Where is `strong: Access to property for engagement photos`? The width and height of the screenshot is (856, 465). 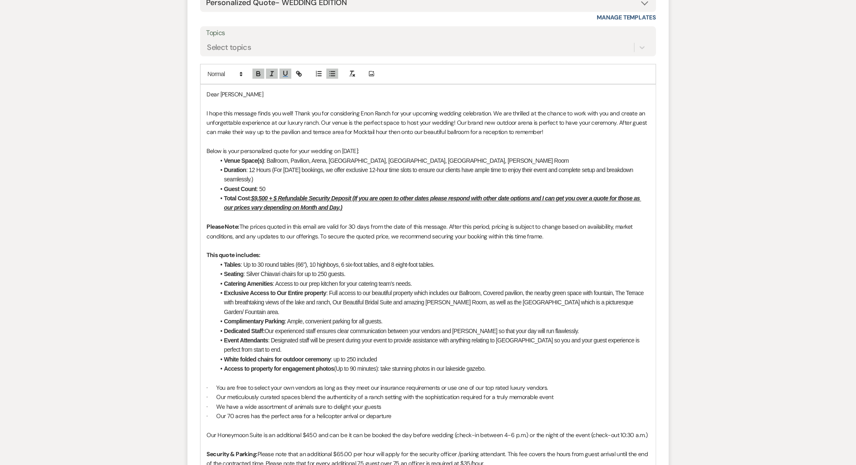 strong: Access to property for engagement photos is located at coordinates (279, 368).